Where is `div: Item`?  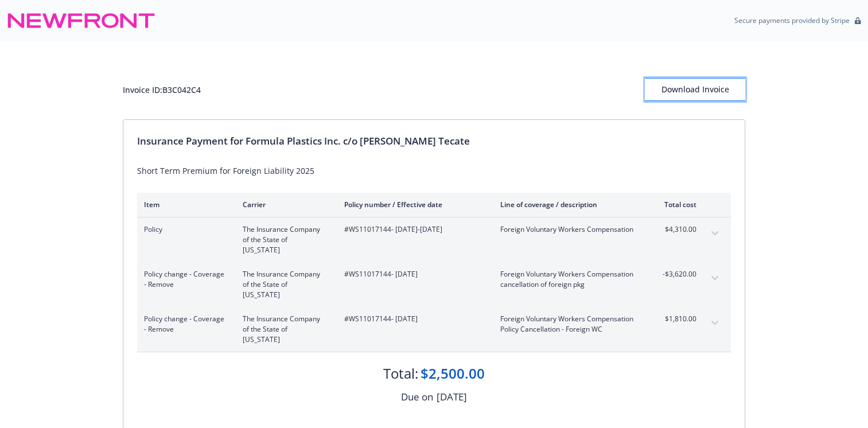 div: Item is located at coordinates (184, 204).